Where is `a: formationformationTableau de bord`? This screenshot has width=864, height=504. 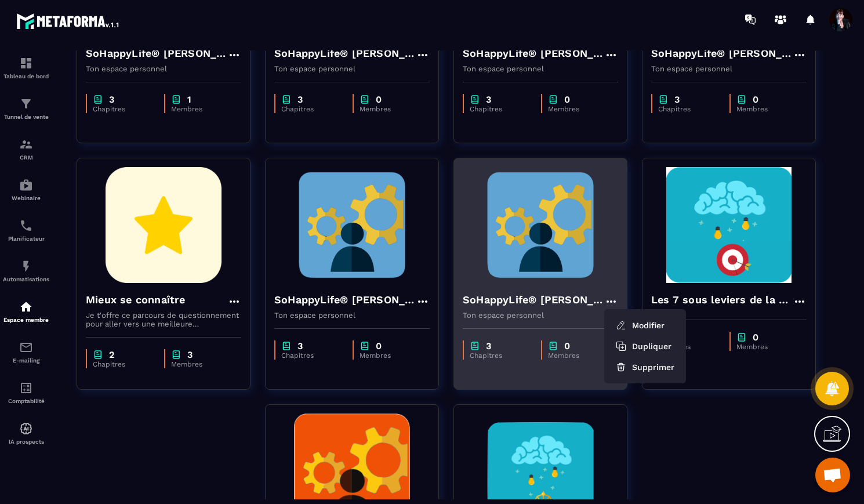
a: formationformationTableau de bord is located at coordinates (26, 68).